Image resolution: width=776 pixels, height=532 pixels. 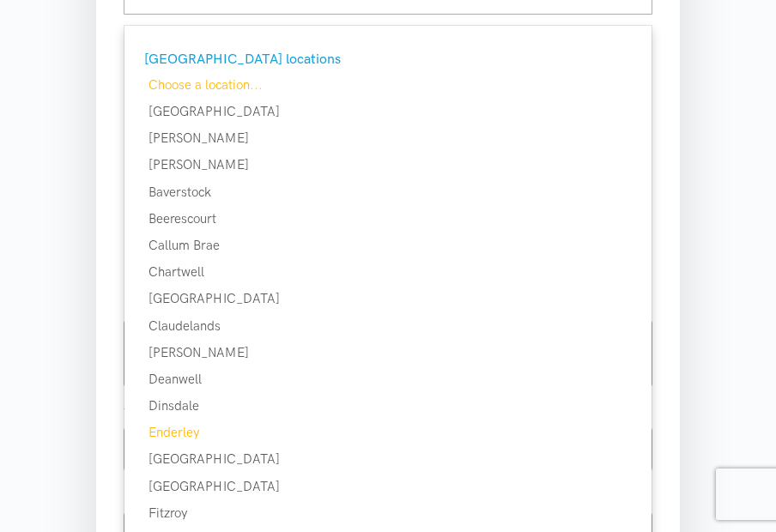 I want to click on div: Beerescourt, so click(x=388, y=219).